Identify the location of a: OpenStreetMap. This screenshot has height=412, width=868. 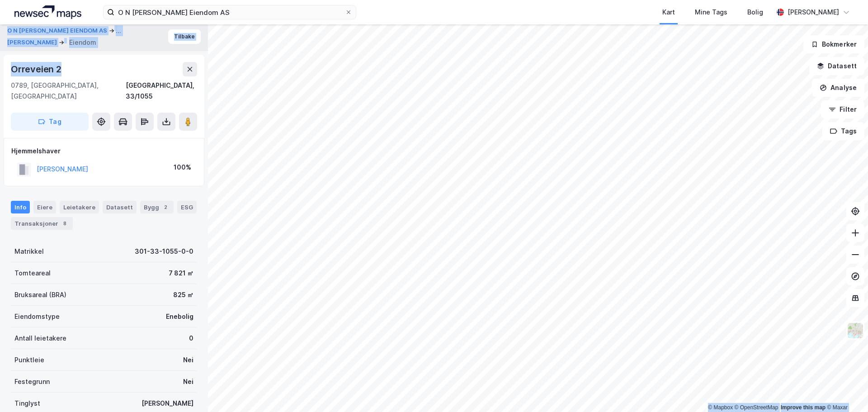
(757, 408).